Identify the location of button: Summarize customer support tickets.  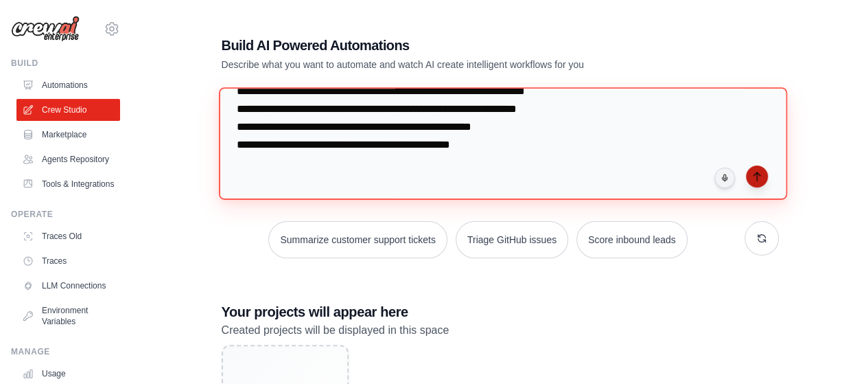
(358, 240).